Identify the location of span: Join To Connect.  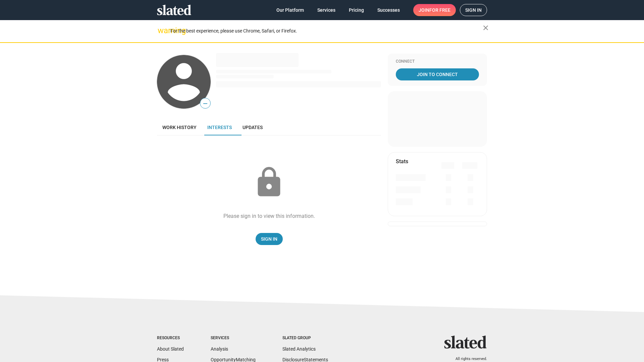
(437, 74).